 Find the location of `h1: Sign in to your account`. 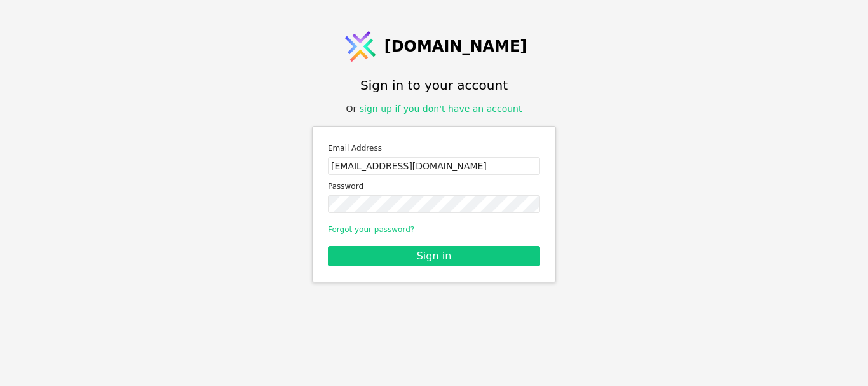

h1: Sign in to your account is located at coordinates (434, 85).